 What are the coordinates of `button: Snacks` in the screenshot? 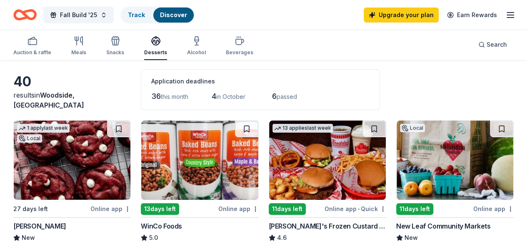 It's located at (115, 46).